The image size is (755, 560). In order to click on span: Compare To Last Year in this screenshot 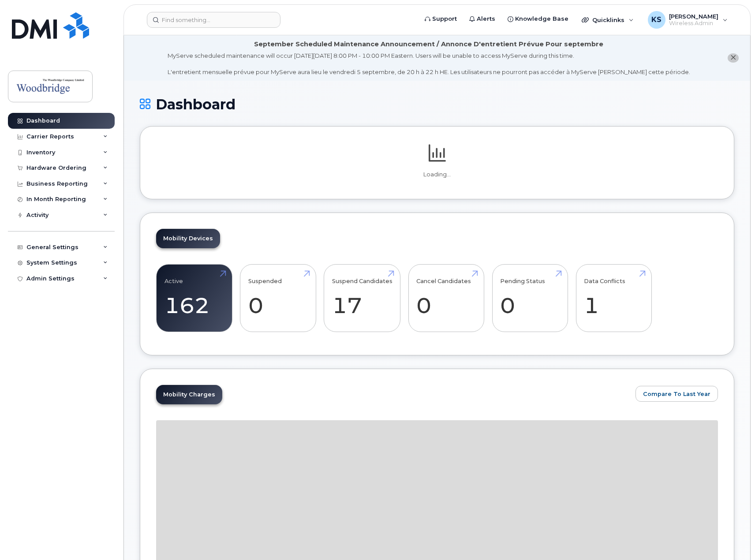, I will do `click(676, 394)`.